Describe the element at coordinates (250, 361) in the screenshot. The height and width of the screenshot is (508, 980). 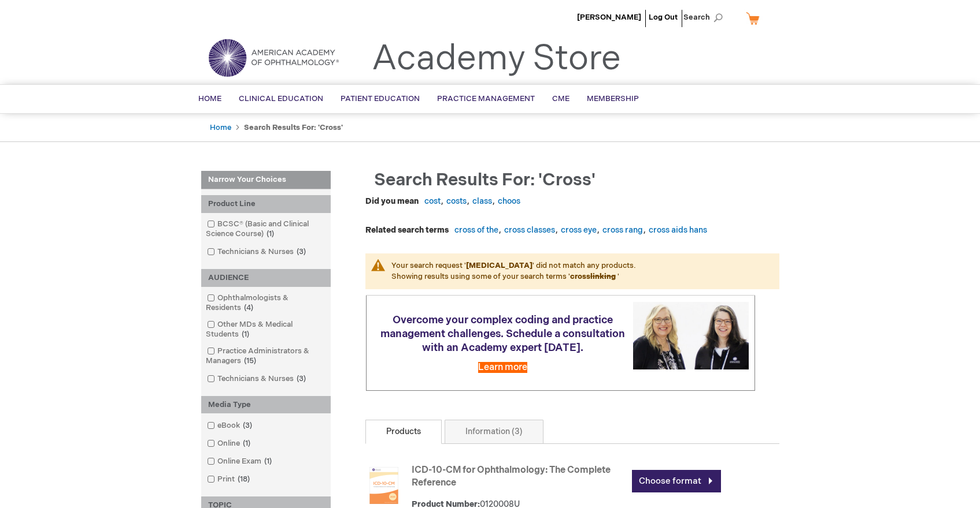
I see `span: 15` at that location.